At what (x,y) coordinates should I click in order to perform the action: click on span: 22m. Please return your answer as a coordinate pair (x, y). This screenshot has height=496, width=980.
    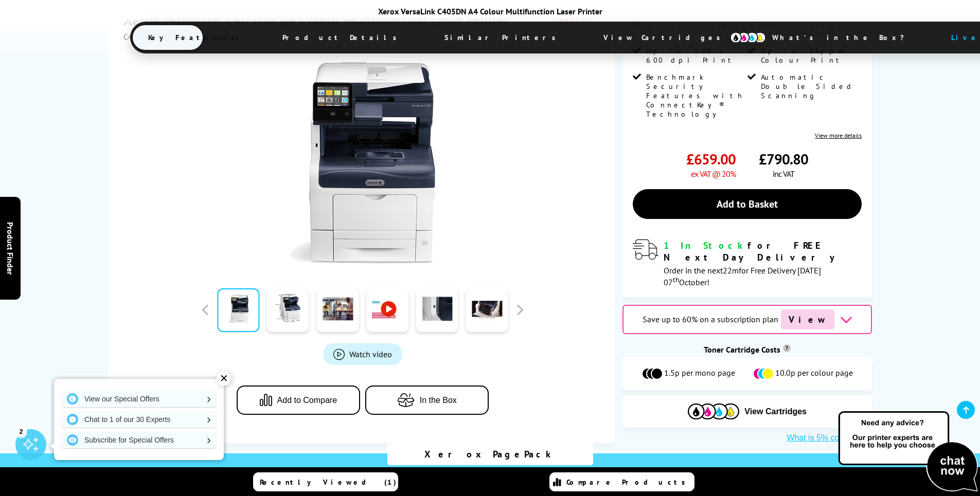
    Looking at the image, I should click on (730, 271).